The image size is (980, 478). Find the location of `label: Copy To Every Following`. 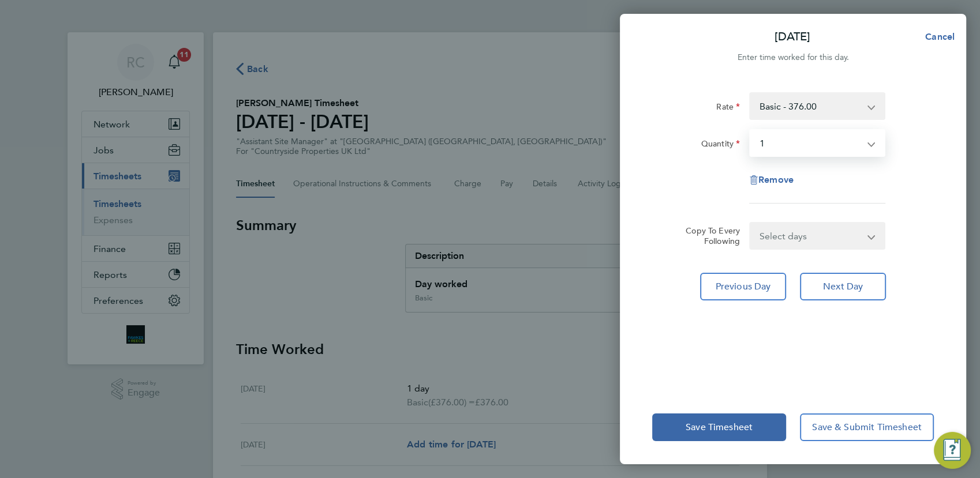

label: Copy To Every Following is located at coordinates (708, 236).